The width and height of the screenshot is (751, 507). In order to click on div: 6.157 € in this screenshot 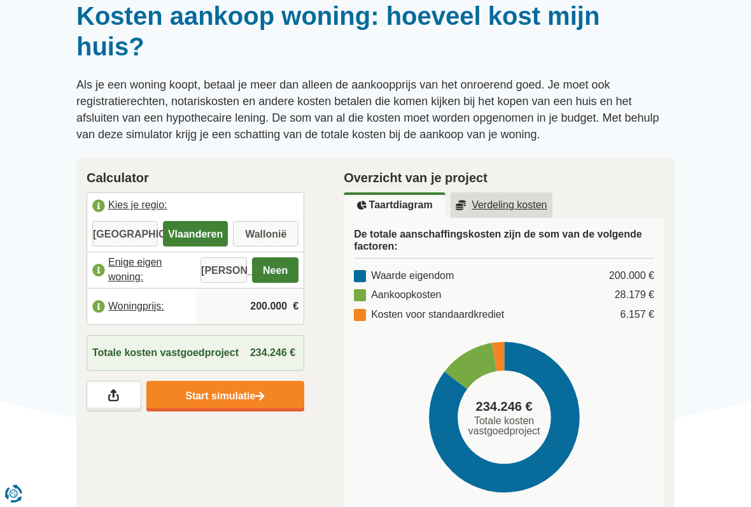, I will do `click(637, 314)`.